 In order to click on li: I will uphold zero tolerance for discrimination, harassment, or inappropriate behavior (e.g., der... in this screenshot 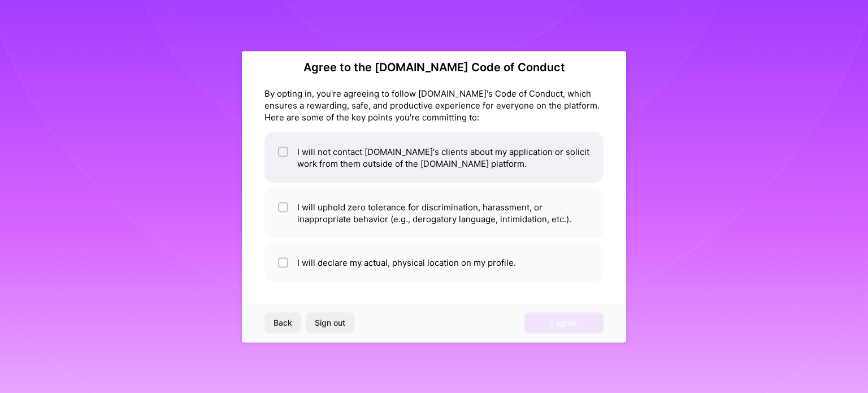, I will do `click(434, 213)`.